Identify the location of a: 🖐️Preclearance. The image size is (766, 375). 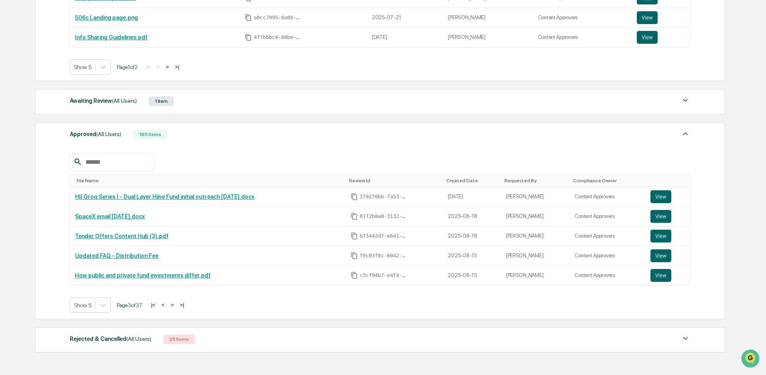
(30, 105).